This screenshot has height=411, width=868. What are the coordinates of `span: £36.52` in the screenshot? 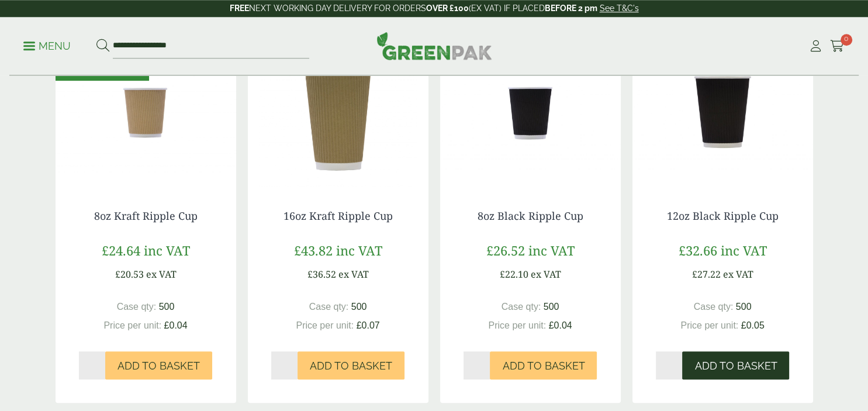 It's located at (322, 274).